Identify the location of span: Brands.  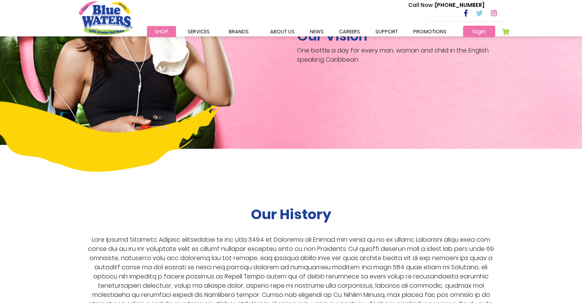
(239, 31).